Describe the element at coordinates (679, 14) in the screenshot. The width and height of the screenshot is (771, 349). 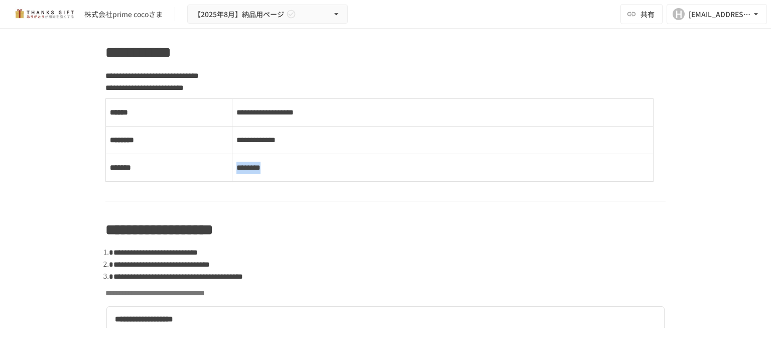
I see `div: H` at that location.